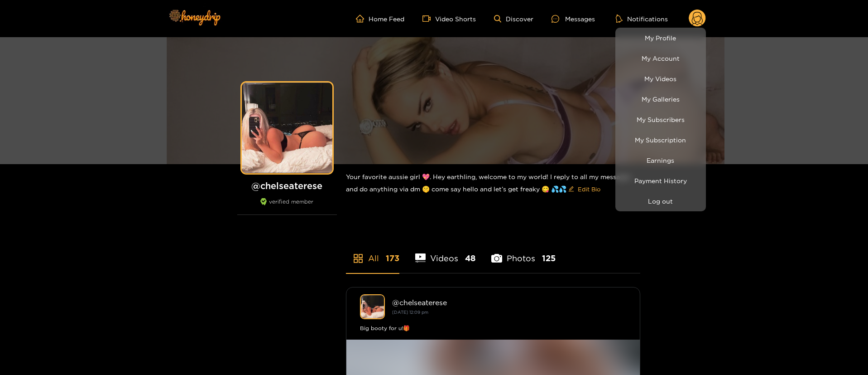 This screenshot has width=868, height=375. I want to click on a: My Subscription, so click(661, 140).